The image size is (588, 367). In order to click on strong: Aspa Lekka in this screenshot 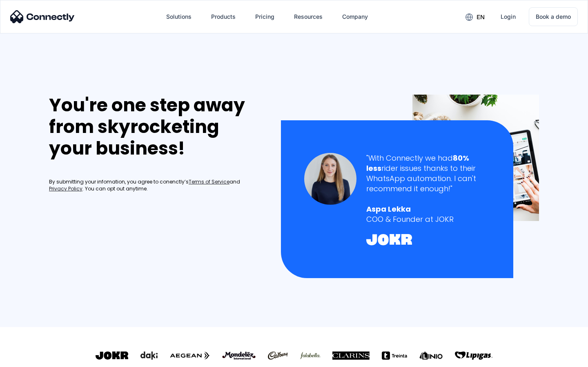, I will do `click(388, 209)`.